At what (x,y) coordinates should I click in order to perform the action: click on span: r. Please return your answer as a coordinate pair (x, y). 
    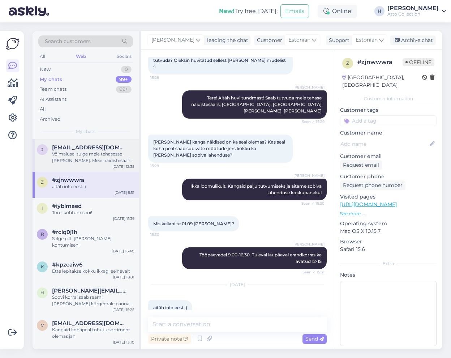
    Looking at the image, I should click on (42, 234).